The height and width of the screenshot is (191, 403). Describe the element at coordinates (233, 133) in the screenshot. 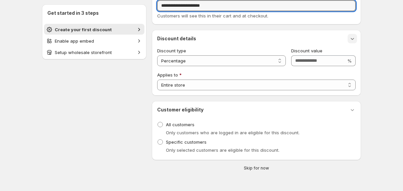

I see `span: Only customers who are logged in are eligible for this discount.` at that location.